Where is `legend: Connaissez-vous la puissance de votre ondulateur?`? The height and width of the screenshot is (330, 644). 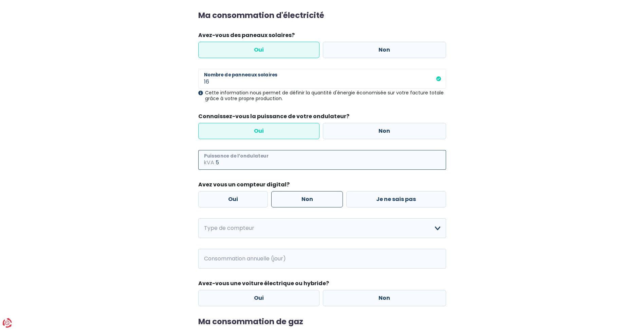 legend: Connaissez-vous la puissance de votre ondulateur? is located at coordinates (322, 118).